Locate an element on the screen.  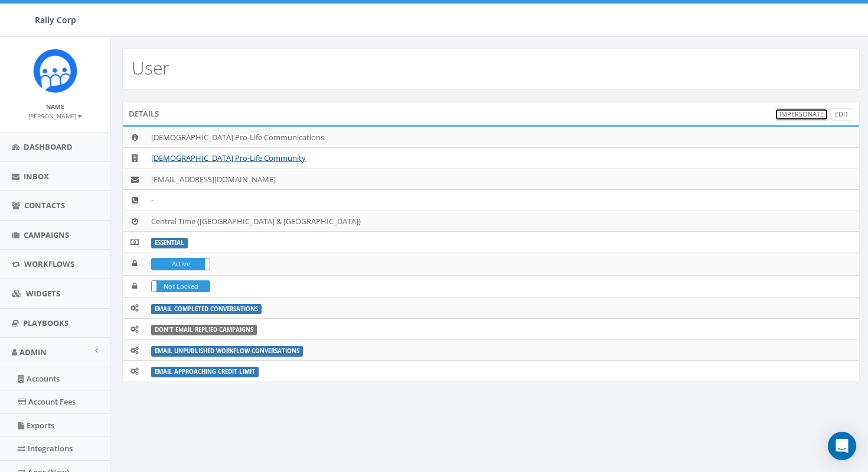
label: Not Locked is located at coordinates (180, 286).